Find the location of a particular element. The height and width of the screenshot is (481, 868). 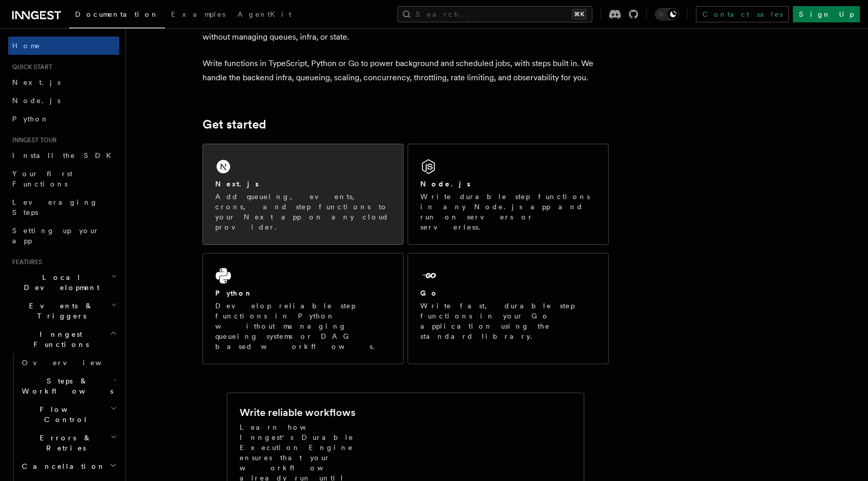

span: Cancellation is located at coordinates (61, 466).